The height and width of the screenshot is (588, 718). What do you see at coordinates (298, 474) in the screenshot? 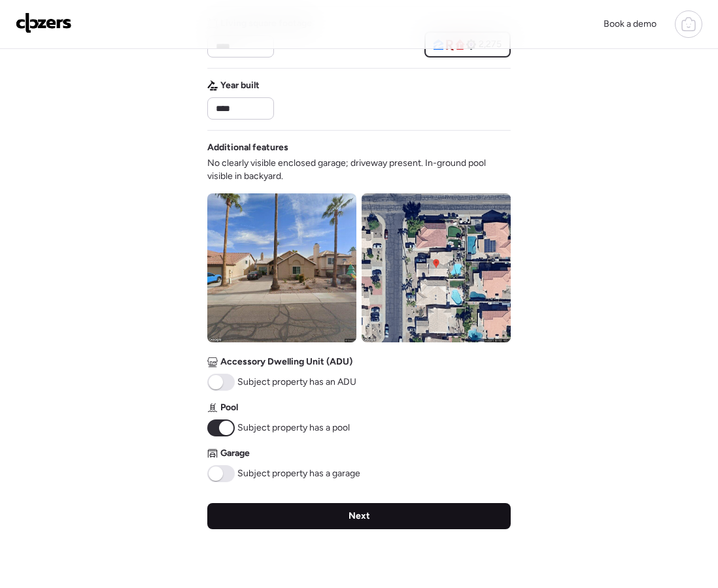
I see `span: Subject property has a garage` at bounding box center [298, 474].